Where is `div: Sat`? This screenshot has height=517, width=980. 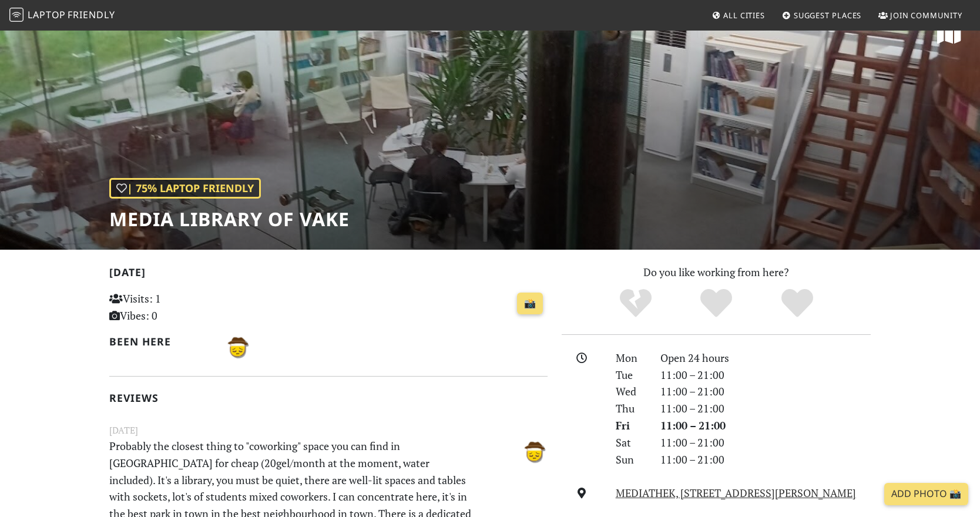
div: Sat is located at coordinates (631, 442).